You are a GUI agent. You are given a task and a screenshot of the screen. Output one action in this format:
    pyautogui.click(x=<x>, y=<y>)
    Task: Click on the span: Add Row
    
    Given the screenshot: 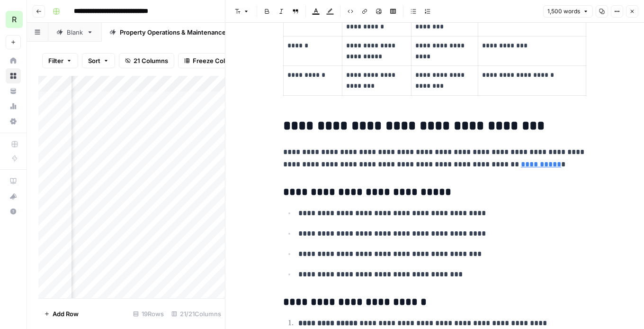 What is the action you would take?
    pyautogui.click(x=65, y=314)
    